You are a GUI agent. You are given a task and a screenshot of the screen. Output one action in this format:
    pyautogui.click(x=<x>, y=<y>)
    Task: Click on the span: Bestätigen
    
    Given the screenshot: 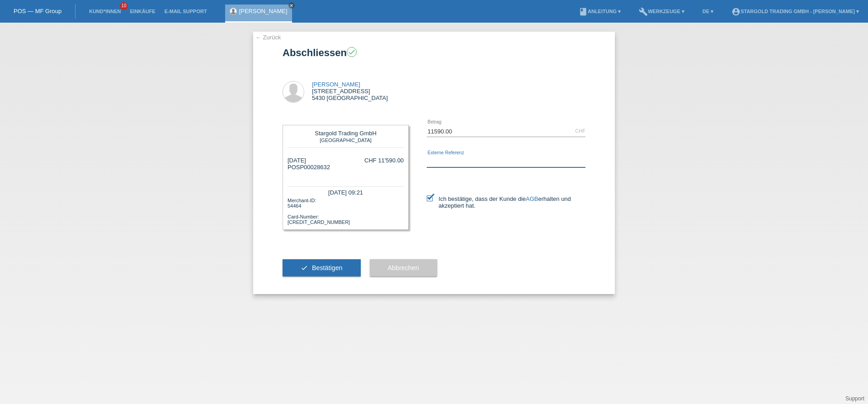 What is the action you would take?
    pyautogui.click(x=327, y=268)
    